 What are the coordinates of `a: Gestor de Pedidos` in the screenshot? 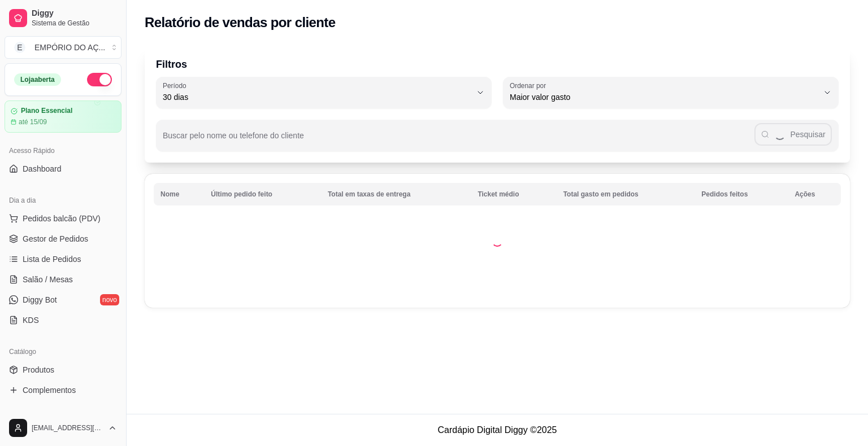 It's located at (63, 239).